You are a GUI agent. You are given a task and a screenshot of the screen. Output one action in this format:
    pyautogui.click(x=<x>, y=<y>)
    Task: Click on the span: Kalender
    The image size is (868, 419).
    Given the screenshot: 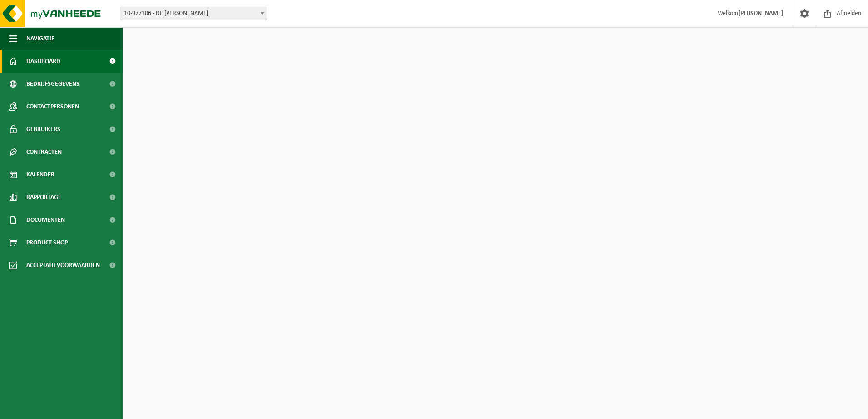 What is the action you would take?
    pyautogui.click(x=40, y=175)
    